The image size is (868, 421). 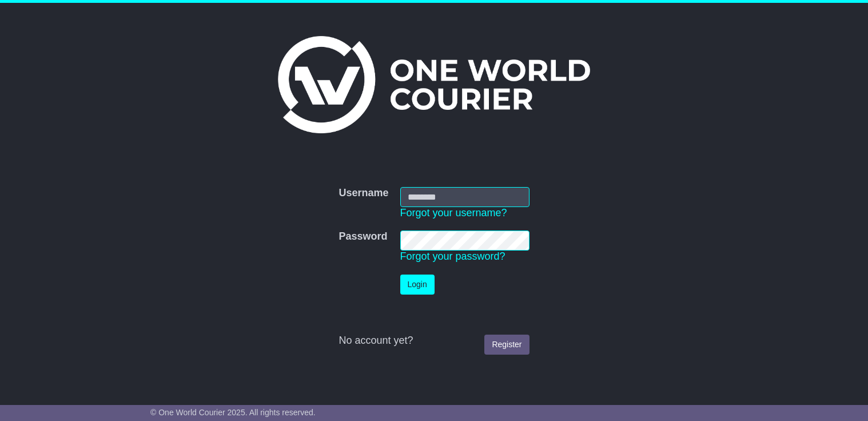 I want to click on label: Password, so click(x=363, y=237).